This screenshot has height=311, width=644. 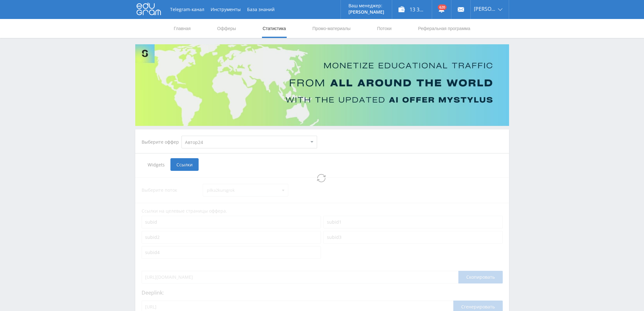 What do you see at coordinates (184, 165) in the screenshot?
I see `span: Ссылки` at bounding box center [184, 165].